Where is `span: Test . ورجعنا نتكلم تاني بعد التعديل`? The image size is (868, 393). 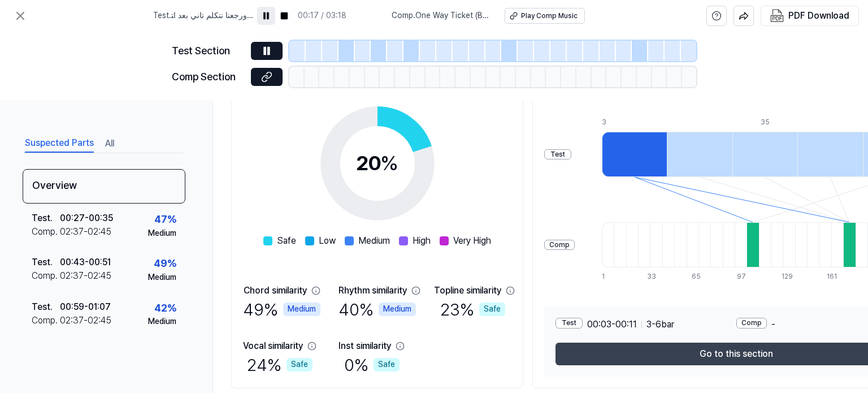 span: Test . ورجعنا نتكلم تاني بعد التعديل is located at coordinates (203, 16).